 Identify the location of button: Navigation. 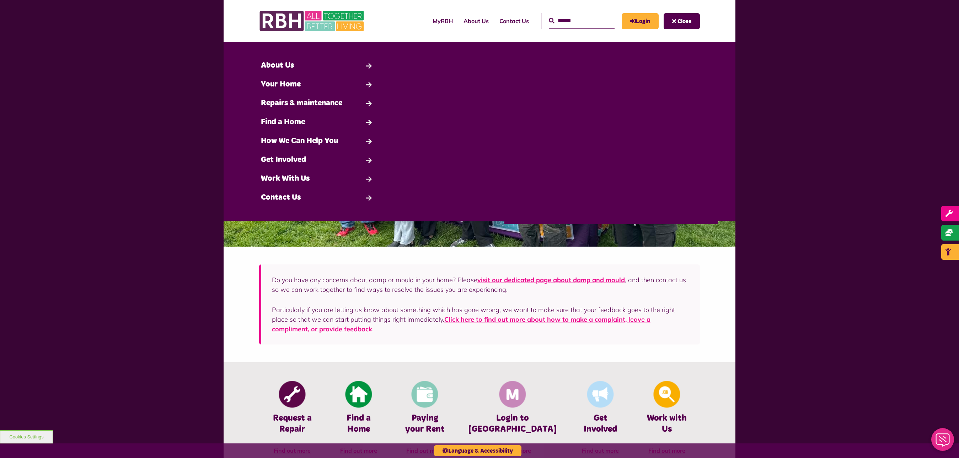
(682, 21).